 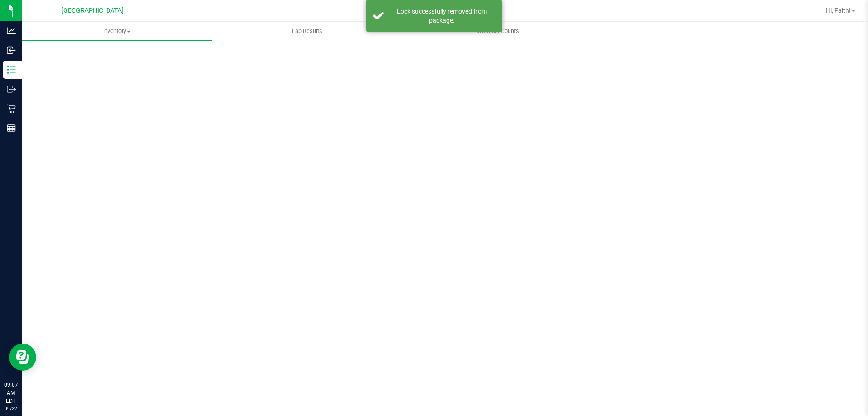 What do you see at coordinates (307, 31) in the screenshot?
I see `span: Lab Results` at bounding box center [307, 31].